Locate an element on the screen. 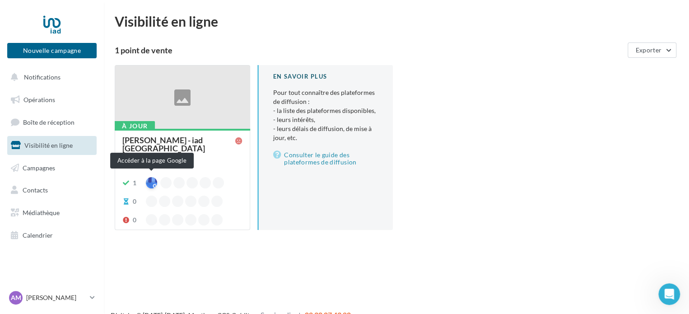  div: 1 point de vente is located at coordinates (369, 50).